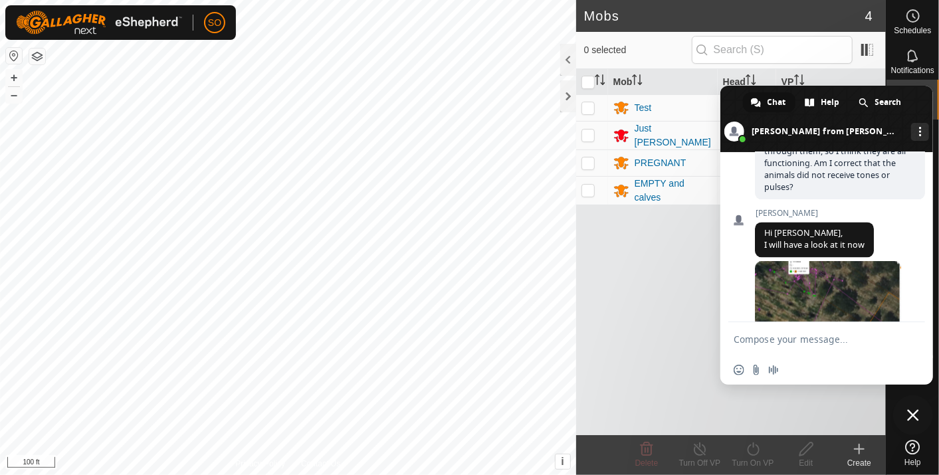  Describe the element at coordinates (725, 16) in the screenshot. I see `h2: Mobs` at that location.